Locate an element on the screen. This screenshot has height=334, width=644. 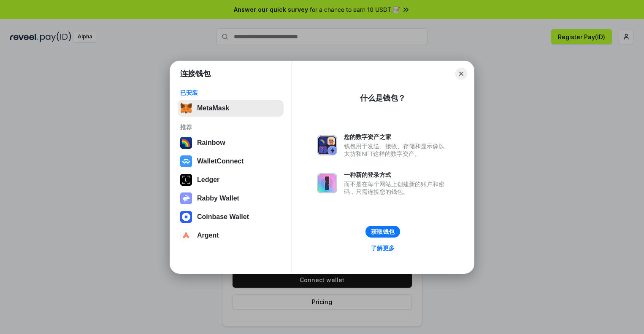
div: Ledger is located at coordinates (208, 180).